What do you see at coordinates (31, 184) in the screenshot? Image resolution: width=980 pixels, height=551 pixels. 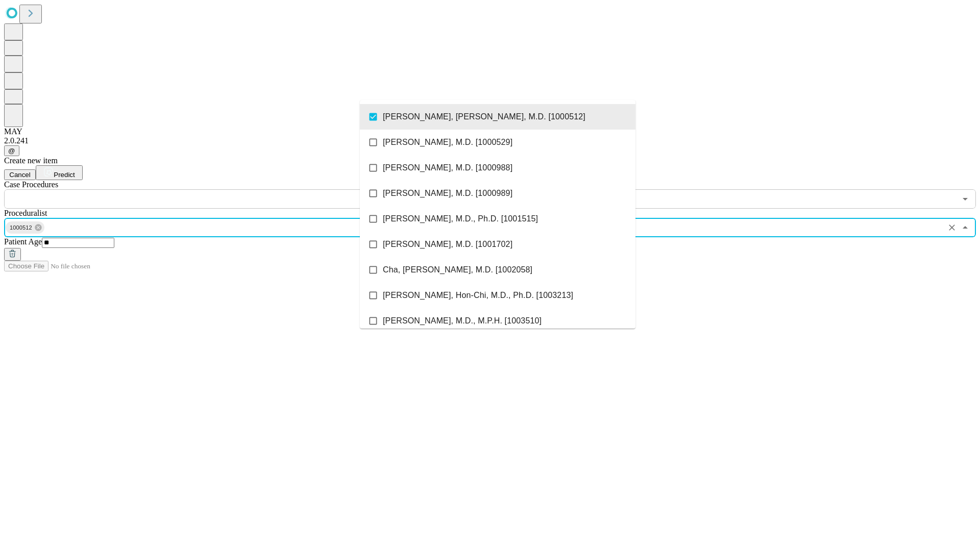 I see `span: Scheduled Procedure` at bounding box center [31, 184].